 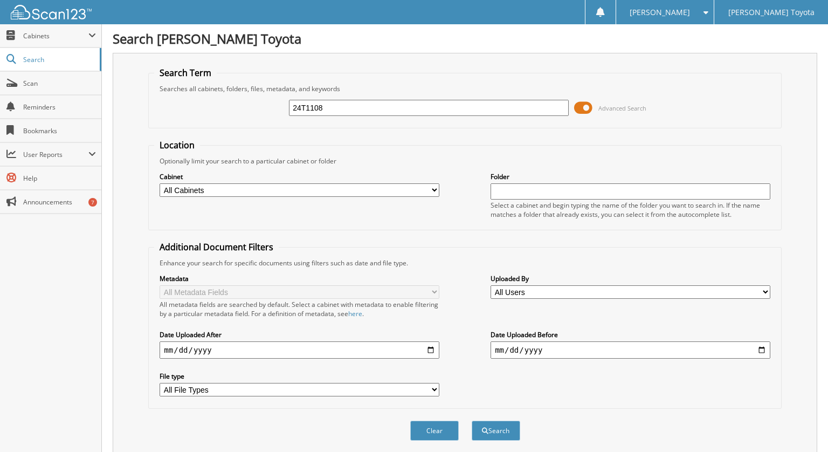 I want to click on span: Advanced Search, so click(x=622, y=108).